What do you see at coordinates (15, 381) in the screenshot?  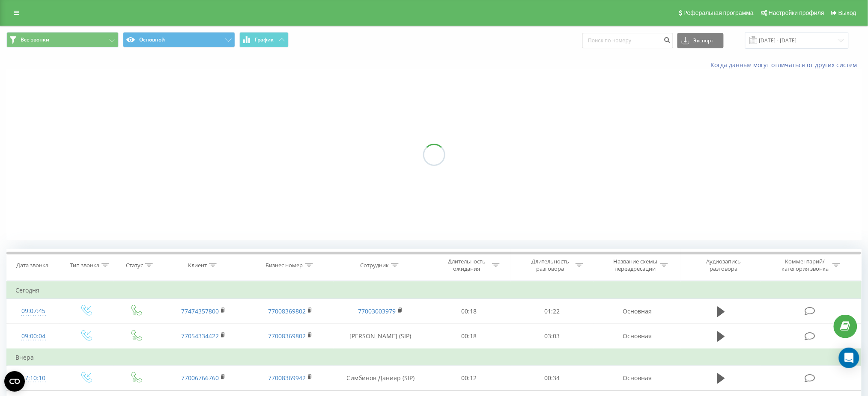 I see `button: Open CMP widget` at bounding box center [15, 381].